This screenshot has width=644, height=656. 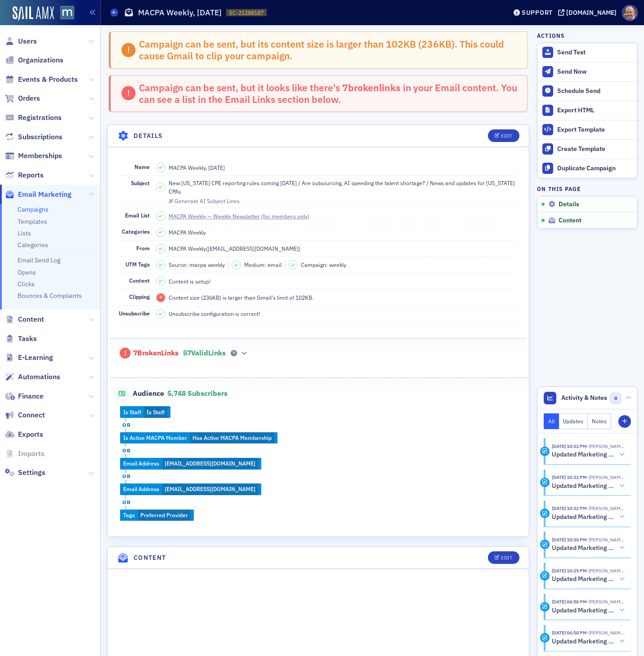 I want to click on div: Export HTML, so click(x=595, y=111).